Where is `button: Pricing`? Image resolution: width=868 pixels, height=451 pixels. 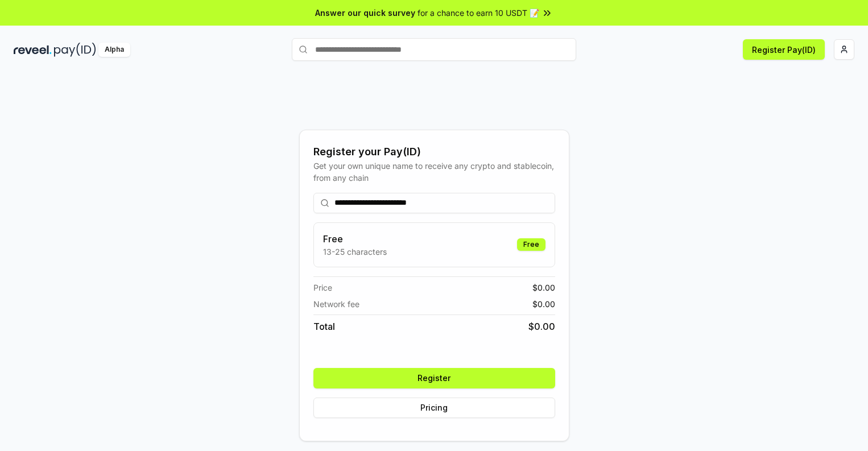 button: Pricing is located at coordinates (434, 407).